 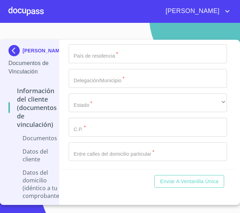 I want to click on p: Datos del cliente, so click(x=29, y=155).